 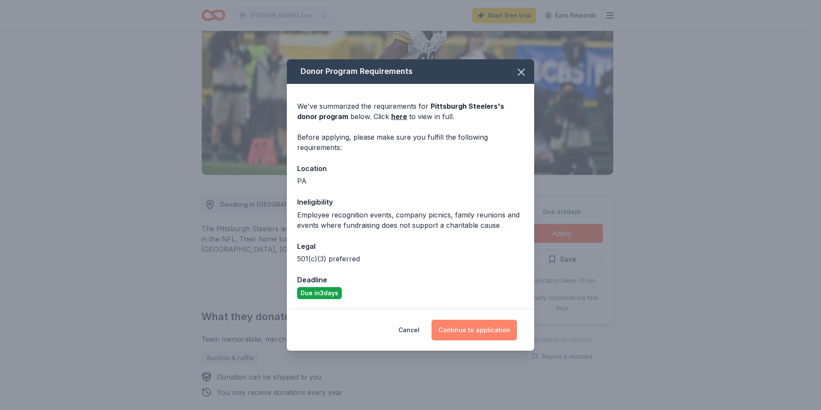 What do you see at coordinates (411, 259) in the screenshot?
I see `div: 501(c)(3) preferred` at bounding box center [411, 259].